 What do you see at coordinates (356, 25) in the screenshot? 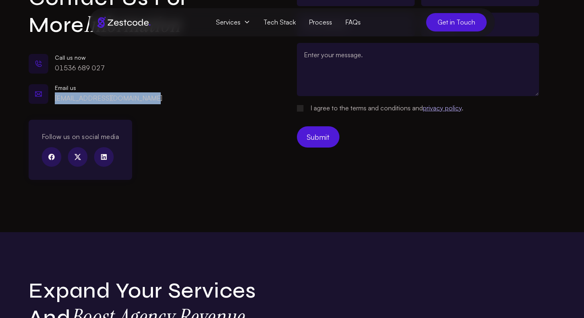
I see `input: Phone Number` at bounding box center [356, 25].